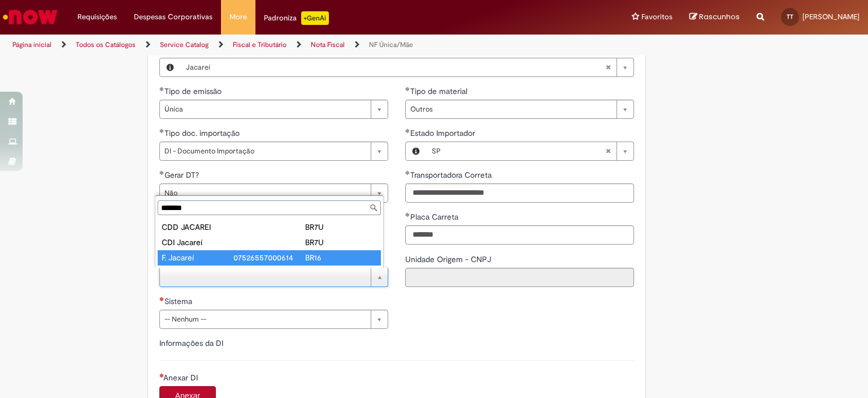 This screenshot has height=398, width=868. What do you see at coordinates (197, 242) in the screenshot?
I see `div: CDI Jacareí` at bounding box center [197, 242].